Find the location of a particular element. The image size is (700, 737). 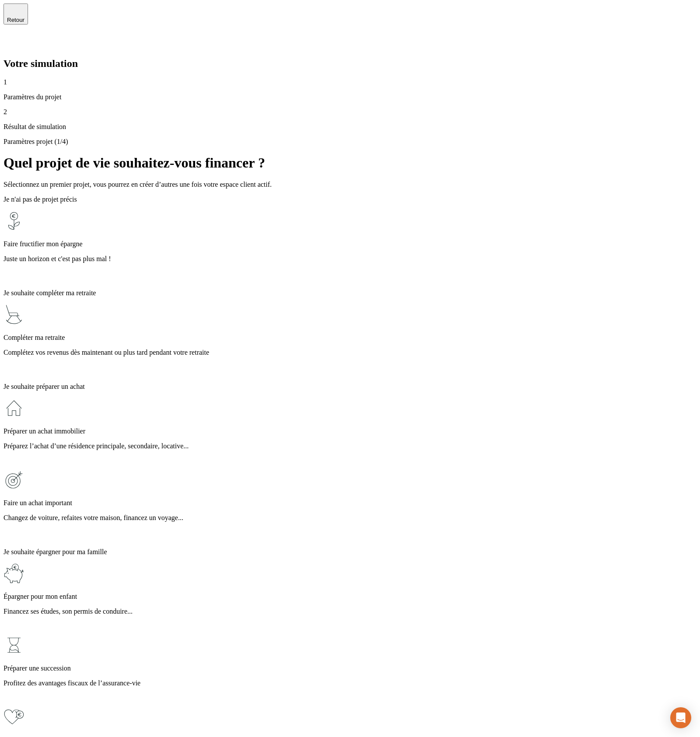

p: Faire un achat important is located at coordinates (350, 503).